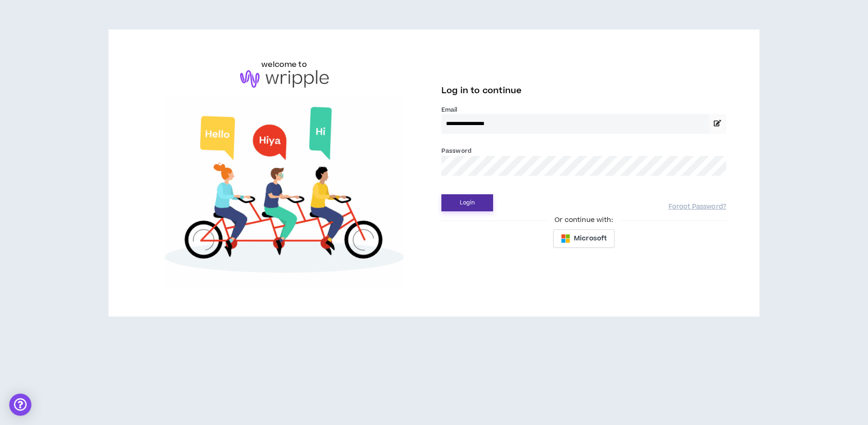 Image resolution: width=868 pixels, height=425 pixels. What do you see at coordinates (468, 203) in the screenshot?
I see `button: Login` at bounding box center [468, 203].